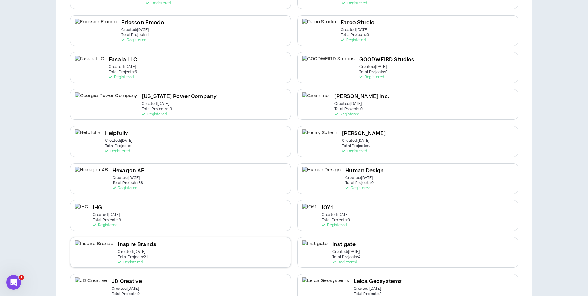 This screenshot has width=588, height=296. Describe the element at coordinates (310, 210) in the screenshot. I see `img: IOY1` at that location.